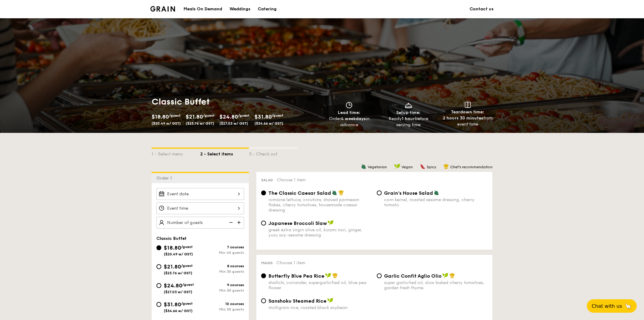  I want to click on div: 10 courses, so click(222, 304).